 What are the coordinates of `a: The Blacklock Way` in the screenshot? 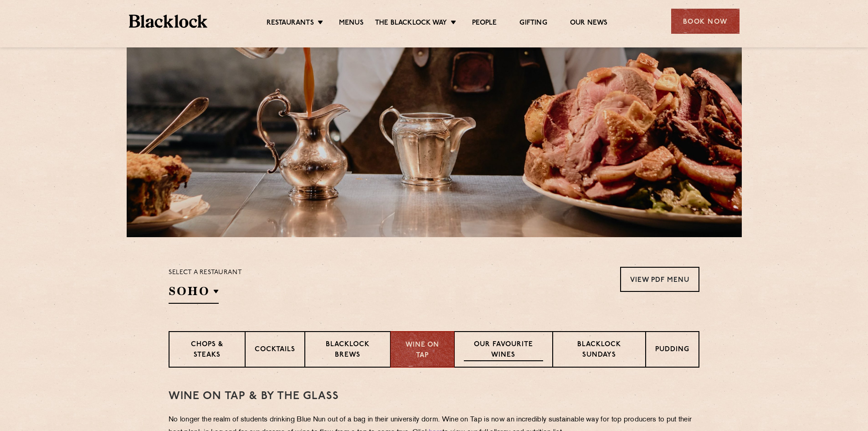 It's located at (411, 24).